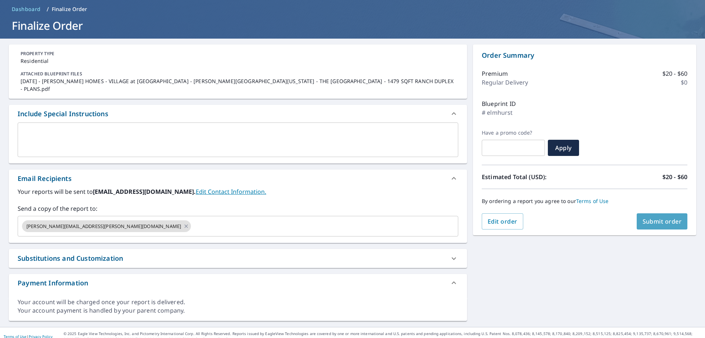 The height and width of the screenshot is (338, 705). Describe the element at coordinates (514, 133) in the screenshot. I see `label: Have a promo code?` at that location.